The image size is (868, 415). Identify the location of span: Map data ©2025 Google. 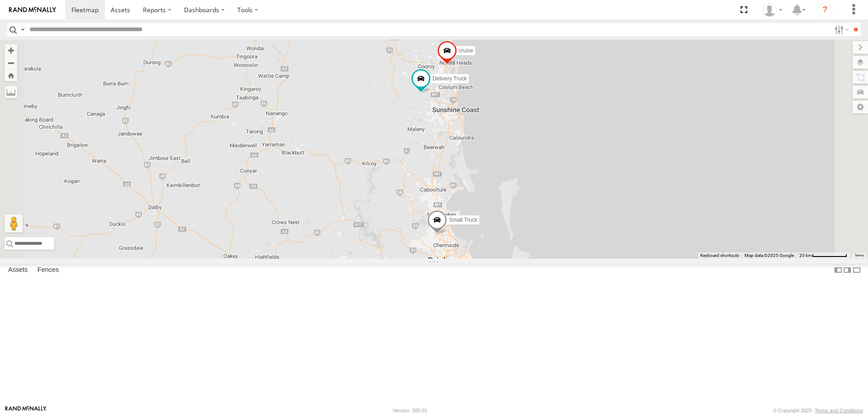
(769, 255).